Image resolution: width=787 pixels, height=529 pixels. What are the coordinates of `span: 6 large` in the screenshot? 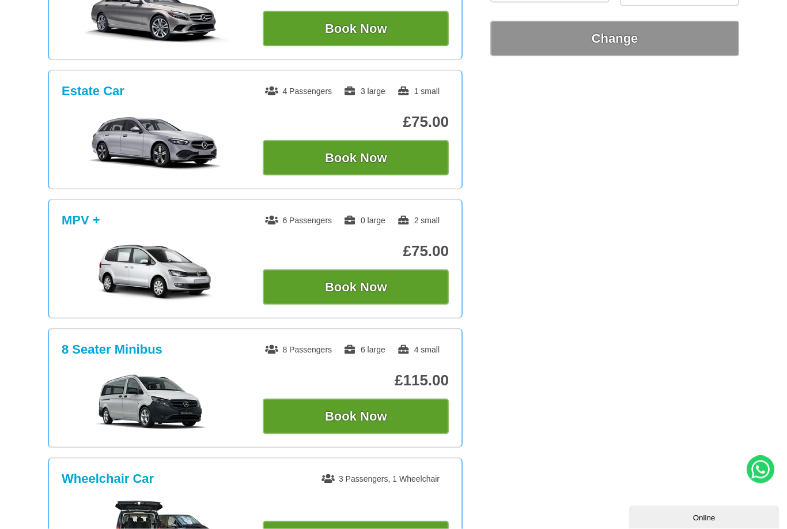 It's located at (364, 349).